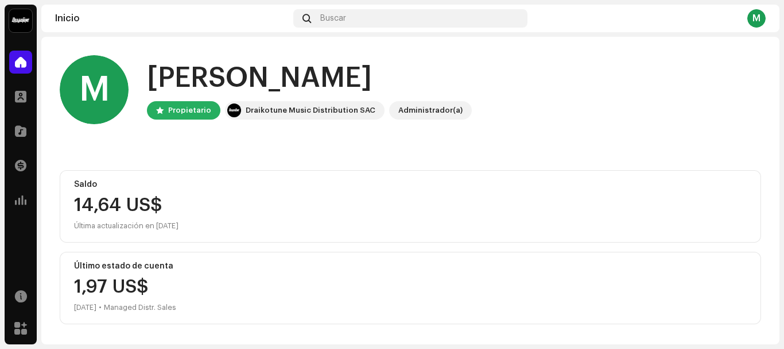 The width and height of the screenshot is (784, 349). What do you see at coordinates (411, 184) in the screenshot?
I see `div: Saldo` at bounding box center [411, 184].